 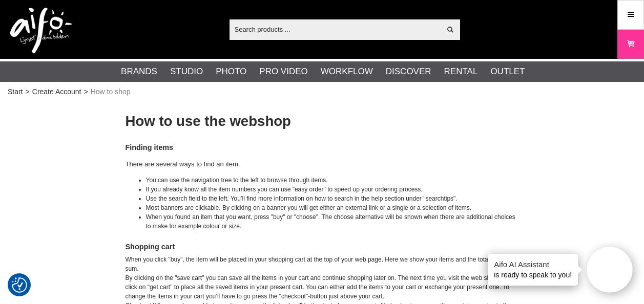 What do you see at coordinates (347, 72) in the screenshot?
I see `a: Workflow` at bounding box center [347, 72].